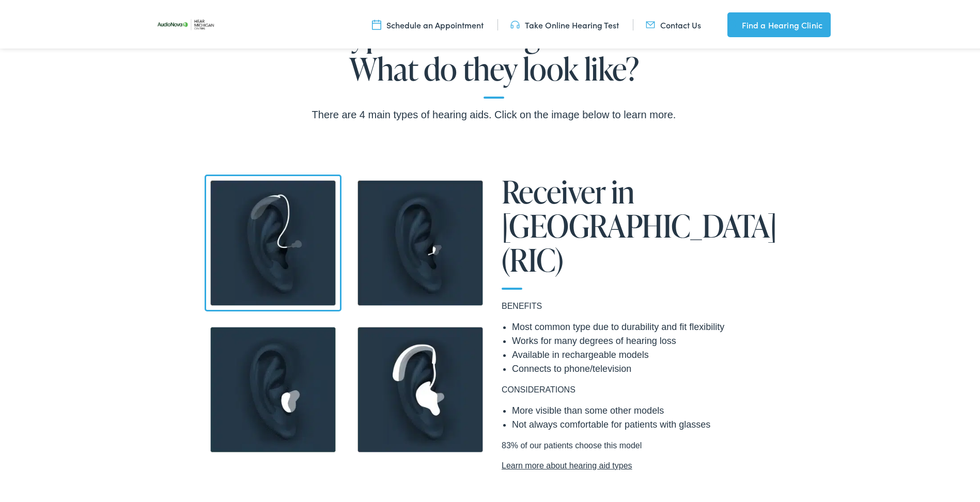  I want to click on a: Take Online Hearing Test, so click(565, 22).